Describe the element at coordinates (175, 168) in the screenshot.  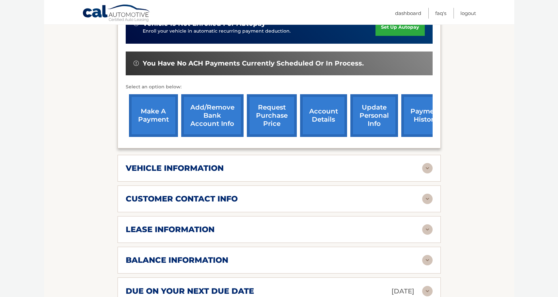
I see `h2: vehicle information` at that location.